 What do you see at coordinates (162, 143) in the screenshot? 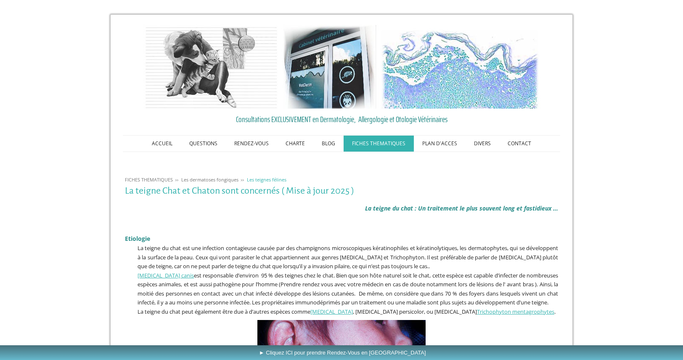
I see `a: ACCUEIL` at bounding box center [162, 143].